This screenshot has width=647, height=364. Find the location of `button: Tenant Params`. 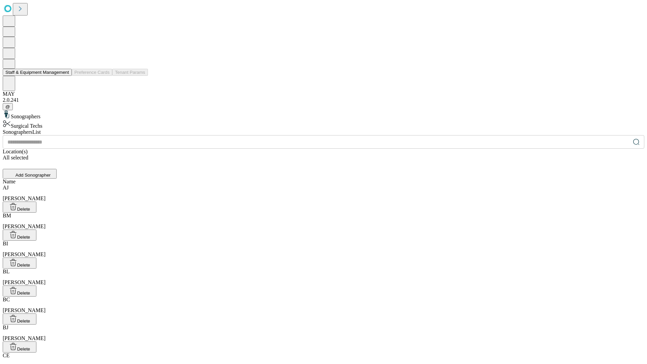

button: Tenant Params is located at coordinates (130, 72).